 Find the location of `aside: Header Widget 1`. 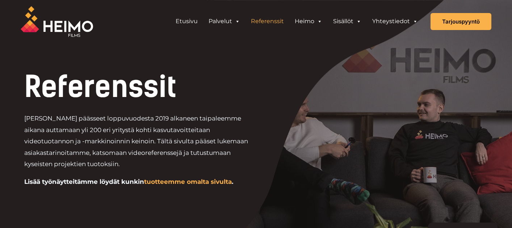

aside: Header Widget 1 is located at coordinates (297, 21).